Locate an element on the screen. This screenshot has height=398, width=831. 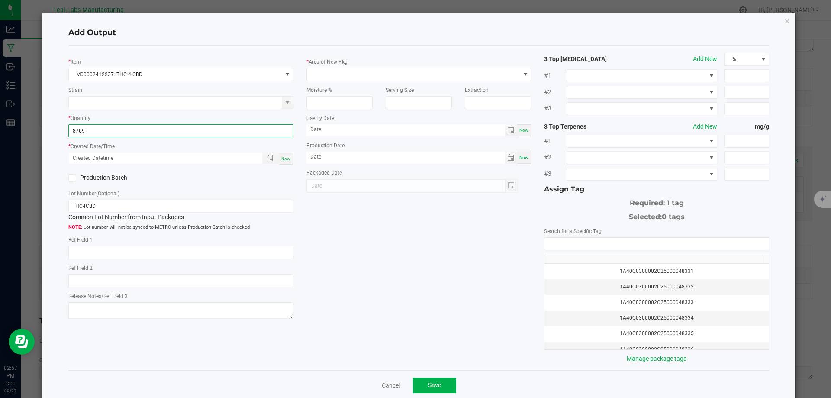
button: Save is located at coordinates (434, 385).